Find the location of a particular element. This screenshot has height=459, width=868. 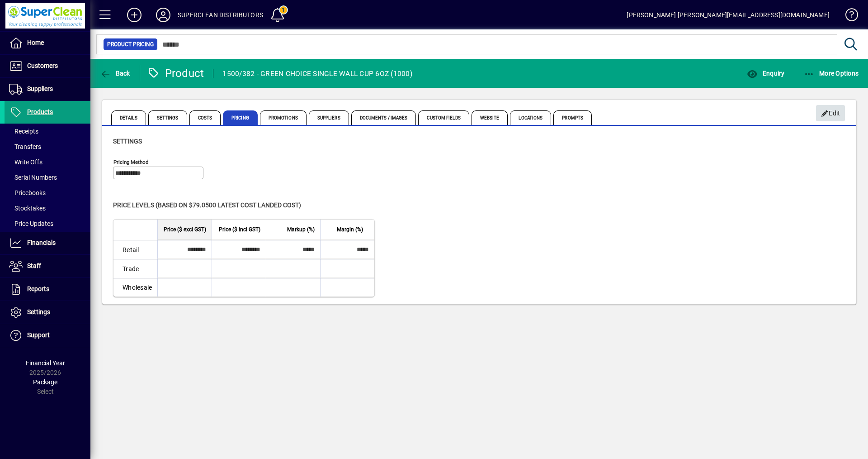

a: Reports is located at coordinates (47, 289).